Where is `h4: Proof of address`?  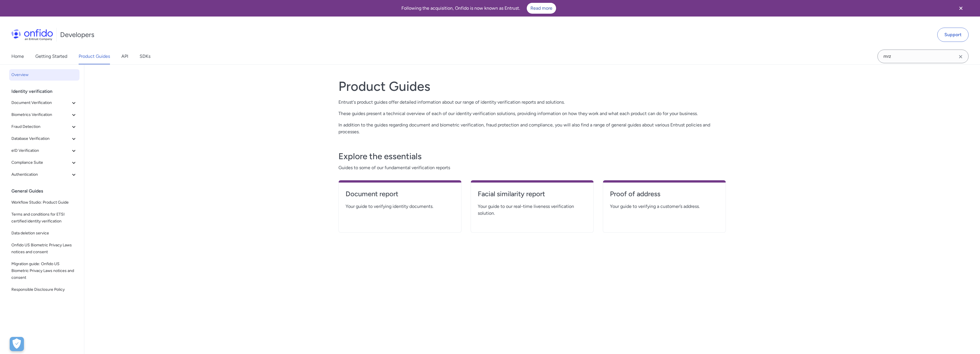 h4: Proof of address is located at coordinates (664, 194).